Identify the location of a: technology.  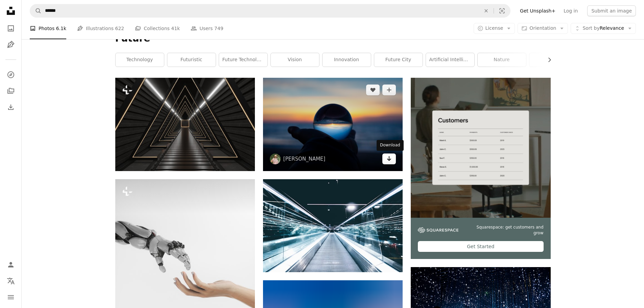
(139, 60).